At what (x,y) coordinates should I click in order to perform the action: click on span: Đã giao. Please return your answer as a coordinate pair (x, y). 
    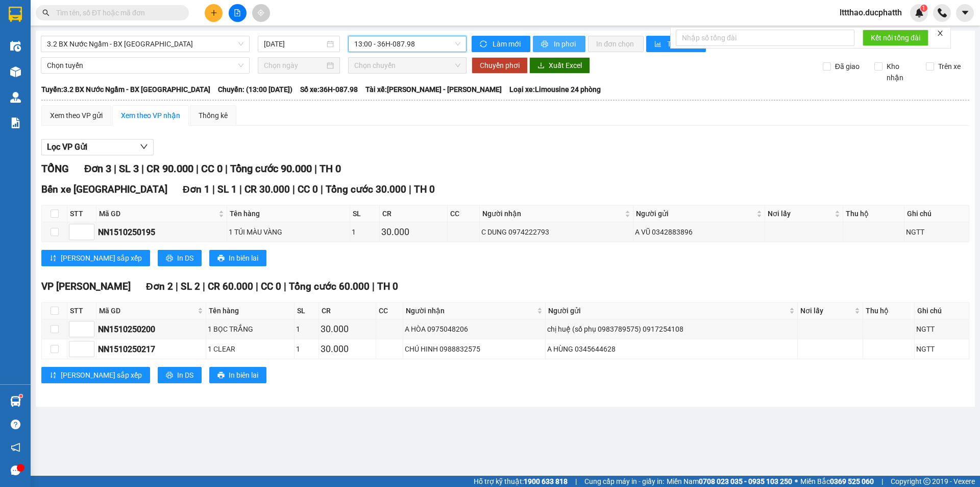
    Looking at the image, I should click on (847, 66).